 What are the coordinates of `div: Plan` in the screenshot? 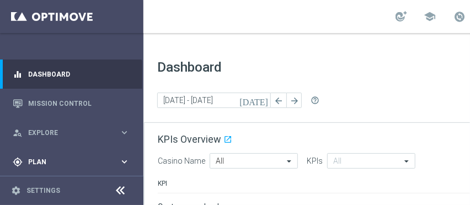 It's located at (66, 162).